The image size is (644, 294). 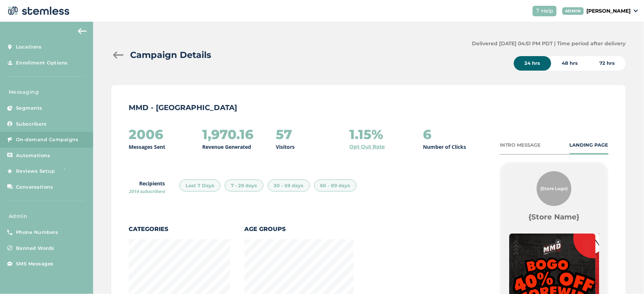 What do you see at coordinates (147, 187) in the screenshot?
I see `label: Recipients` at bounding box center [147, 187].